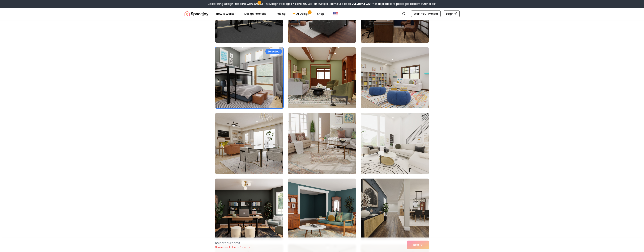 The image size is (644, 252). I want to click on img: Room room-15, so click(395, 78).